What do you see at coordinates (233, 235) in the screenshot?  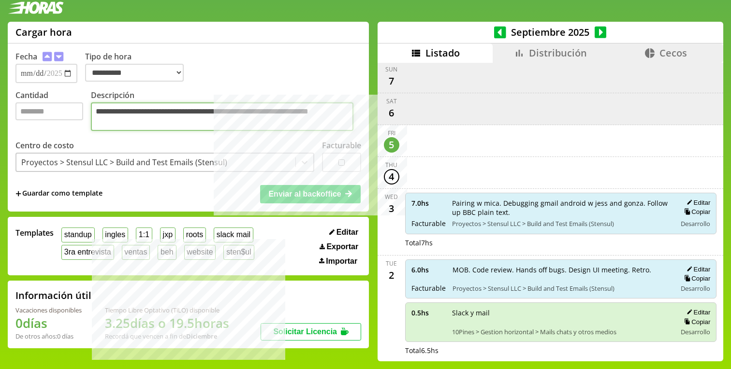 I see `button: slack mail` at bounding box center [233, 235].